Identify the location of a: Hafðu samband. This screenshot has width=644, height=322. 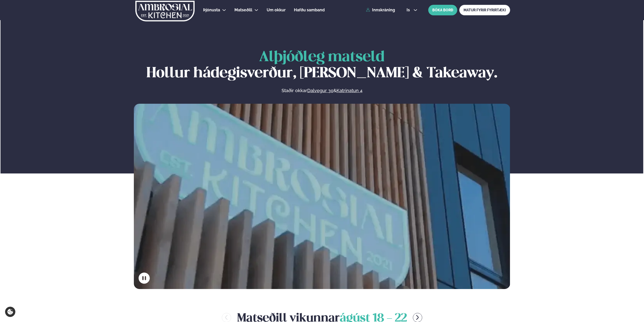
(309, 10).